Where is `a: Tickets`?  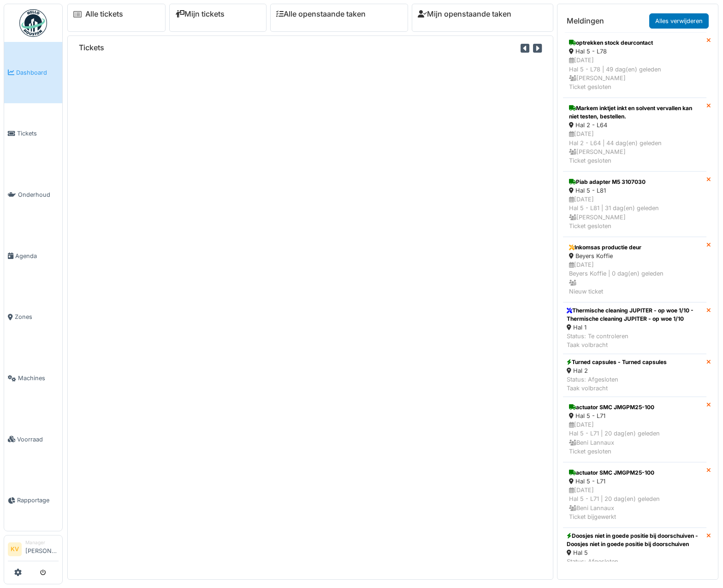
a: Tickets is located at coordinates (33, 133).